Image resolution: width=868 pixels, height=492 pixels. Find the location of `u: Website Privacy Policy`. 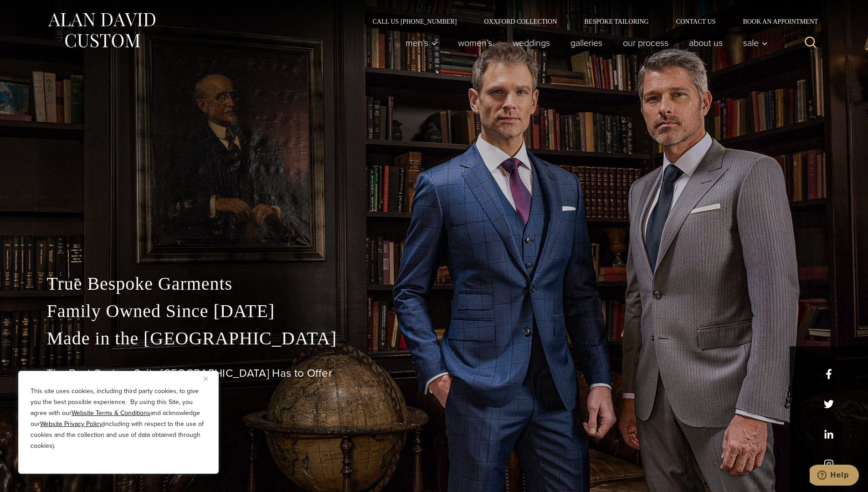

u: Website Privacy Policy is located at coordinates (71, 424).